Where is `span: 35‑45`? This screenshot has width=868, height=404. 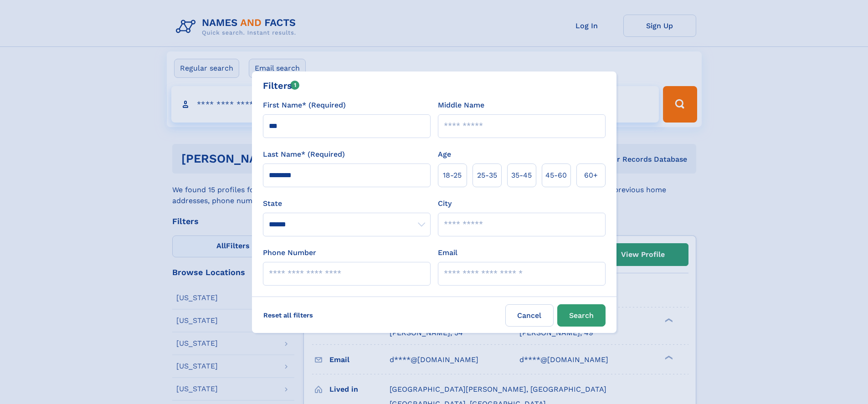 span: 35‑45 is located at coordinates (521, 175).